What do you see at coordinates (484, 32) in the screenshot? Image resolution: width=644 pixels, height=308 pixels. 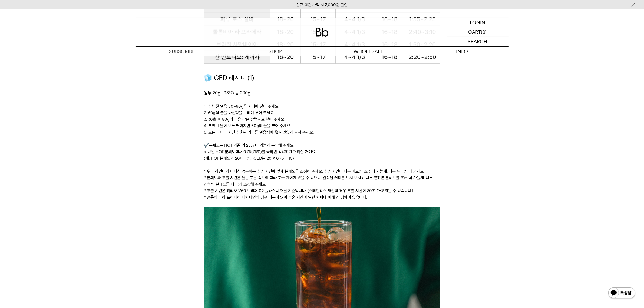 I see `p: (0)` at bounding box center [484, 32].